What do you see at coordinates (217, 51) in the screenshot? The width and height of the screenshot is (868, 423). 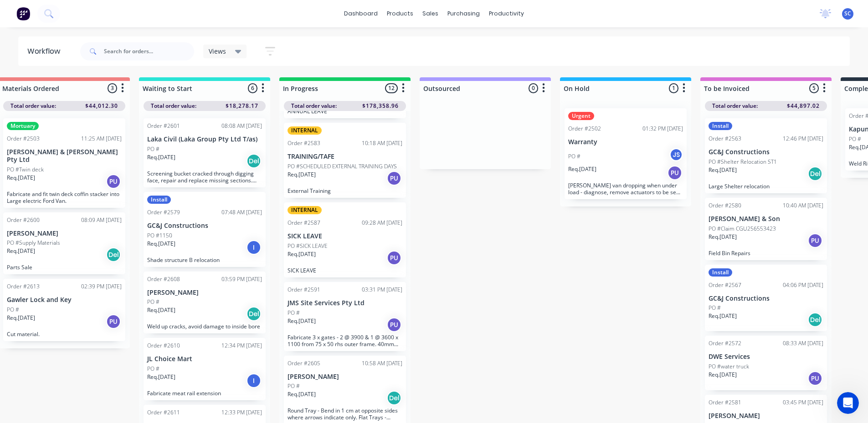 I see `span: Views` at bounding box center [217, 51].